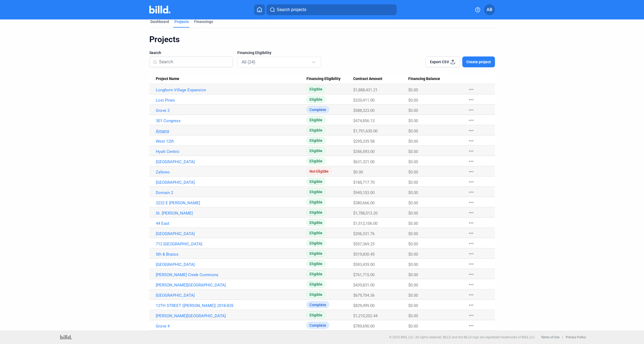 The height and width of the screenshot is (344, 644). Describe the element at coordinates (231, 172) in the screenshot. I see `a: Zafereo` at that location.